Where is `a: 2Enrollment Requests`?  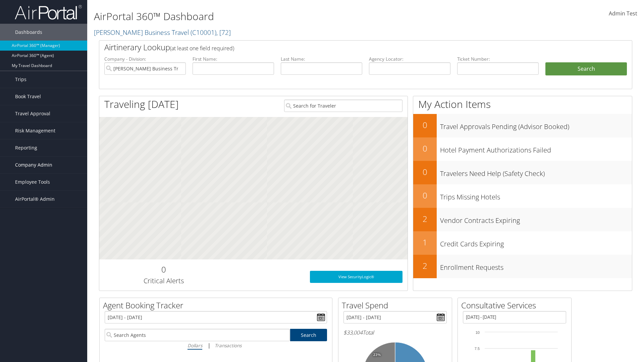 a: 2Enrollment Requests is located at coordinates (523, 266).